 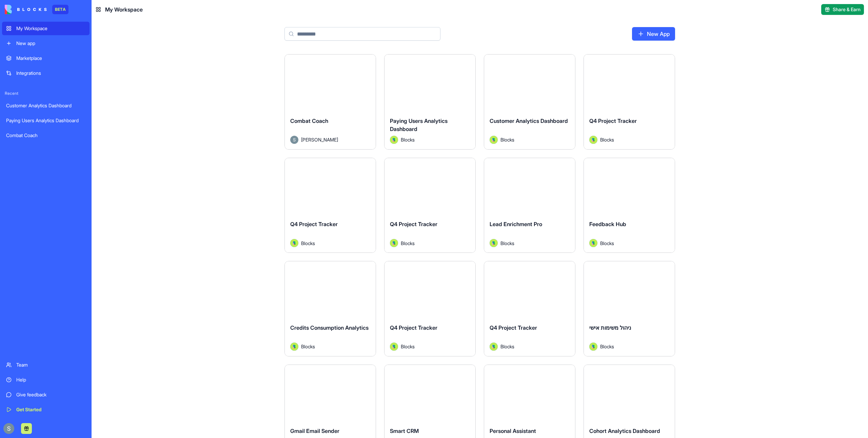 I want to click on div: Paying Users Analytics Dashboard, so click(x=45, y=120).